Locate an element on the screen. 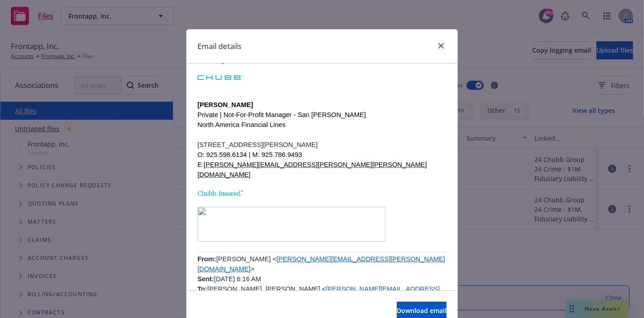  span: O: 925.598.6134 | M: 925.786.9493 is located at coordinates (250, 155).